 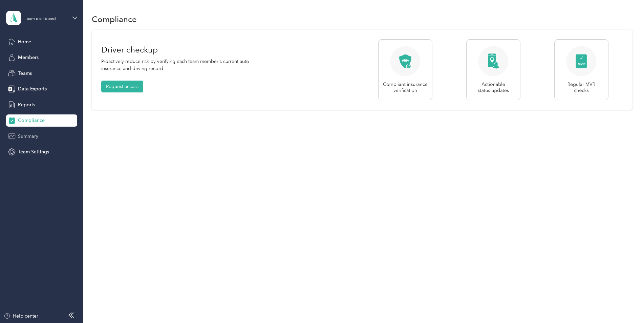 I want to click on span: Team Settings, so click(x=33, y=152).